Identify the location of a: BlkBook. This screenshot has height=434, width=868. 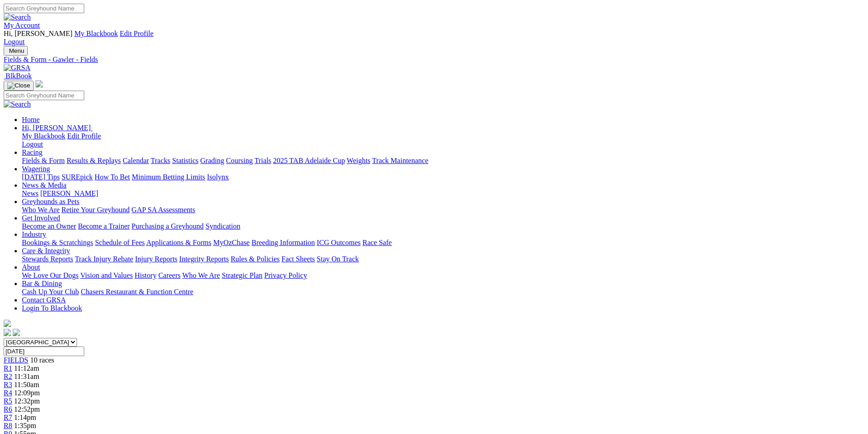
(18, 76).